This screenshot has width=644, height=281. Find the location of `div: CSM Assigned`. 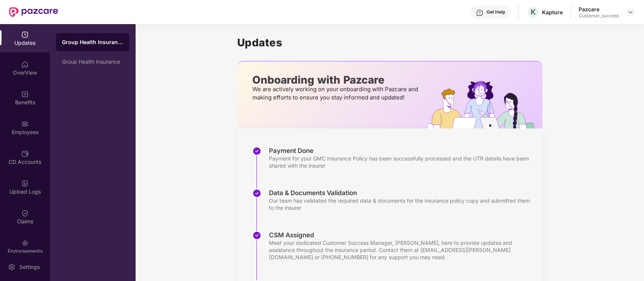

div: CSM Assigned is located at coordinates (402, 235).